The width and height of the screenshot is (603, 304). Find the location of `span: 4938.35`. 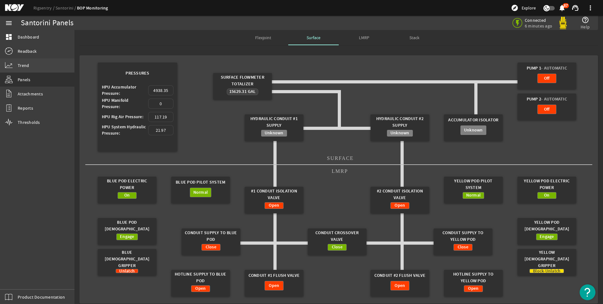

span: 4938.35 is located at coordinates (161, 90).